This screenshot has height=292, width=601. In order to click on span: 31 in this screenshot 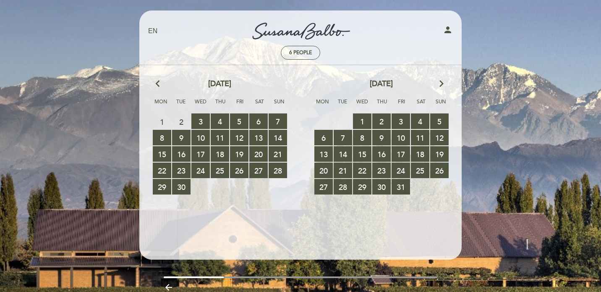, I will do `click(401, 186)`.